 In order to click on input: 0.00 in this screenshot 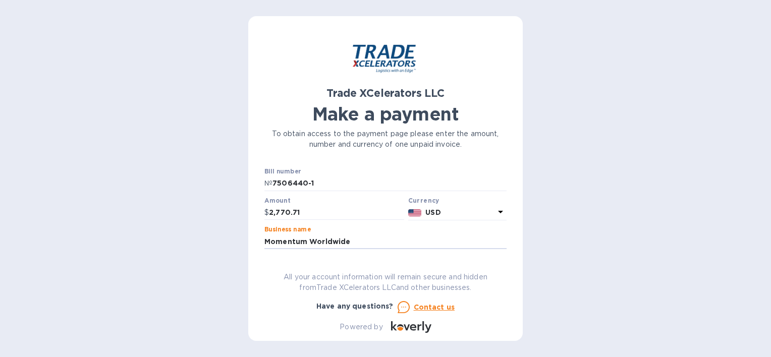, I will do `click(337, 213)`.